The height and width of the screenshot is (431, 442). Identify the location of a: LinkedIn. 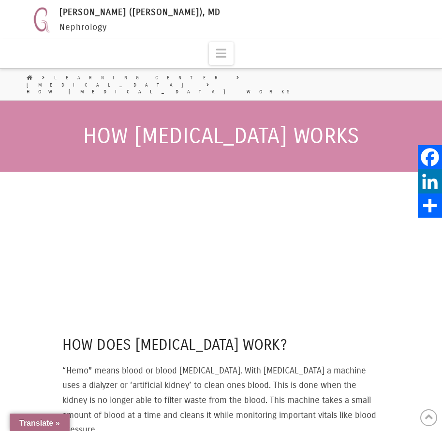
(430, 181).